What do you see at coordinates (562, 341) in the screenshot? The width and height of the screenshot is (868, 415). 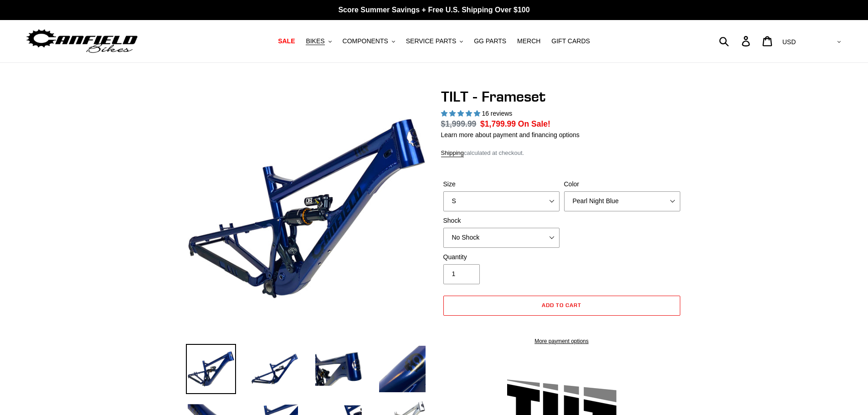 I see `a: More payment options` at bounding box center [562, 341].